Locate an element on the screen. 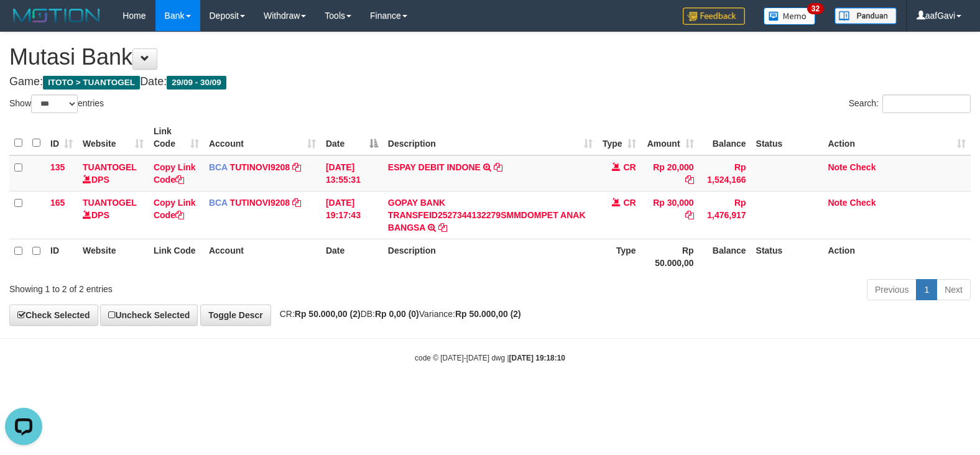 The width and height of the screenshot is (980, 455). div: Showing 1 to 2 of 2 entries is located at coordinates (204, 286).